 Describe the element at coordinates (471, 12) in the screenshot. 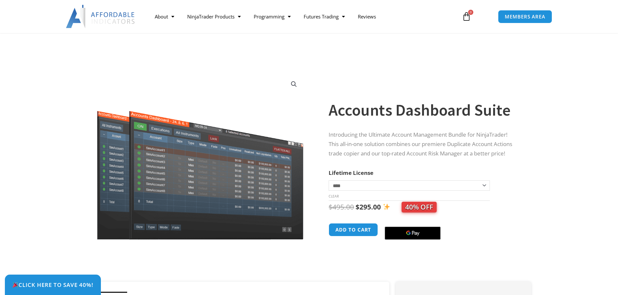

I see `span: 0` at that location.